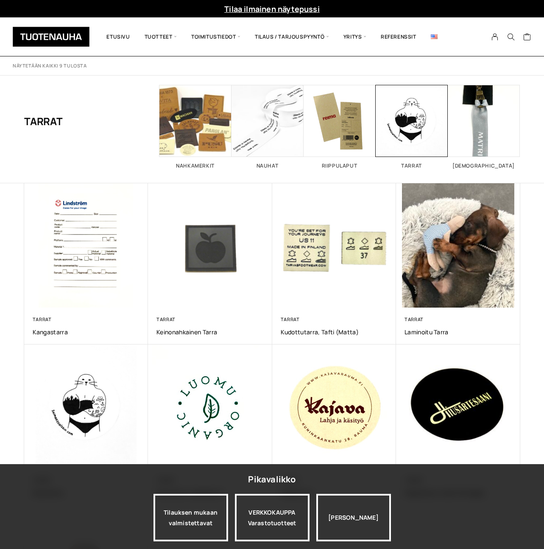 The image size is (544, 549). Describe the element at coordinates (191, 518) in the screenshot. I see `a: Tilauksen mukaan valmistettavat` at that location.